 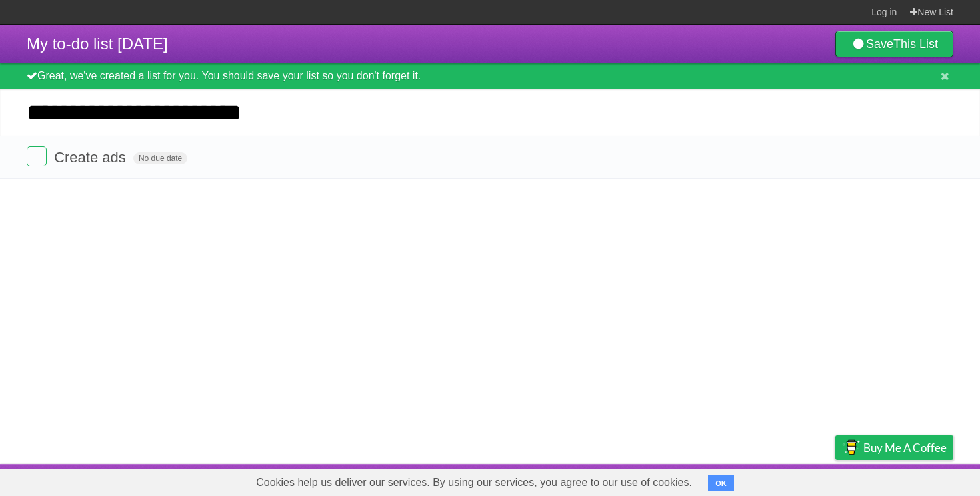 I want to click on label: Done, so click(x=36, y=156).